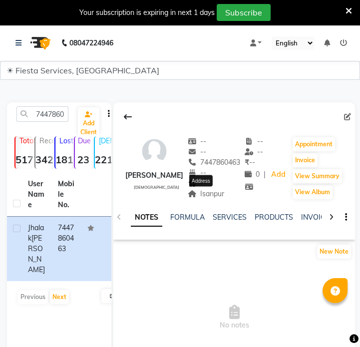  What do you see at coordinates (317, 176) in the screenshot?
I see `button: View Summary` at bounding box center [317, 176].